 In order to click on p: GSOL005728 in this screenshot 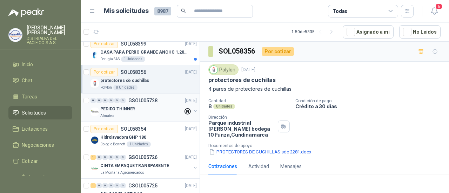, I will do `click(143, 101)`.